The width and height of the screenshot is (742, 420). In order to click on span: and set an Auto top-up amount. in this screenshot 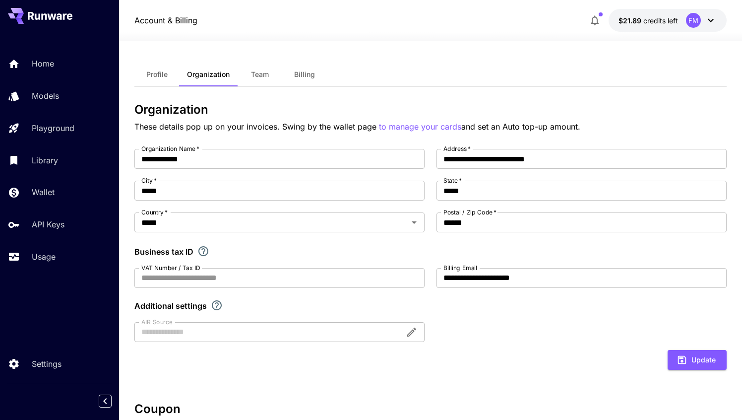, I will do `click(521, 126)`.